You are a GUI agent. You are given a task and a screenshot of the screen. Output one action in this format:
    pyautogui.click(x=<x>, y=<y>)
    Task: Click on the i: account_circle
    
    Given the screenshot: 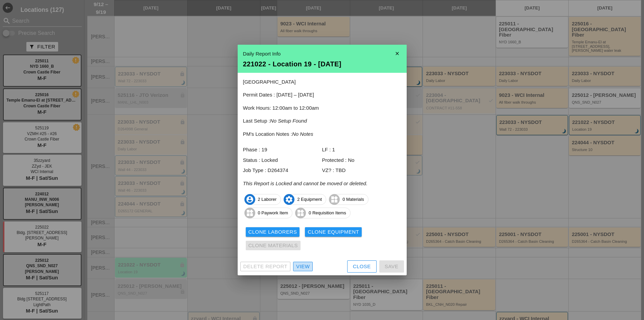 What is the action you would take?
    pyautogui.click(x=250, y=199)
    